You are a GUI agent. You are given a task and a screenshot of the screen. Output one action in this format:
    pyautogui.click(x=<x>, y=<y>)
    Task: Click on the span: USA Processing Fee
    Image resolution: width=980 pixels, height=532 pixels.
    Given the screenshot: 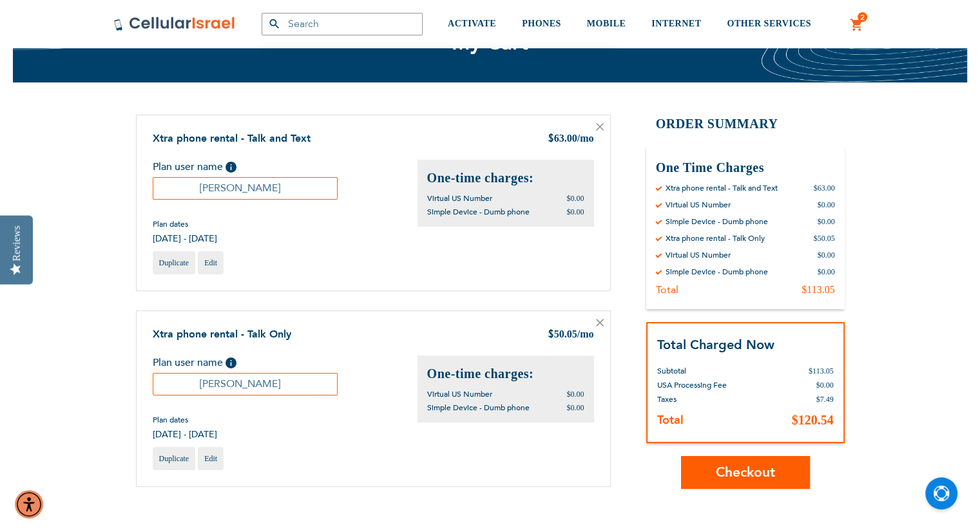 What is the action you would take?
    pyautogui.click(x=692, y=385)
    